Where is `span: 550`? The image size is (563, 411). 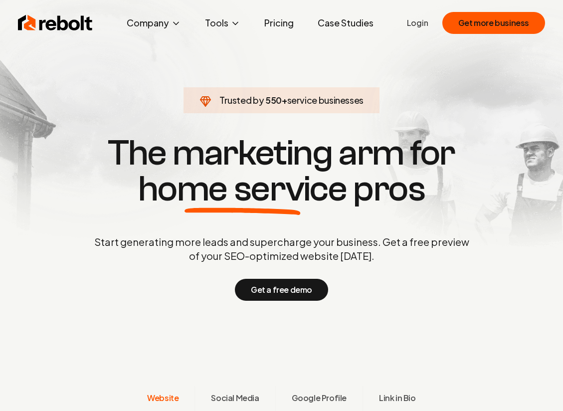
span: 550 is located at coordinates (273, 100).